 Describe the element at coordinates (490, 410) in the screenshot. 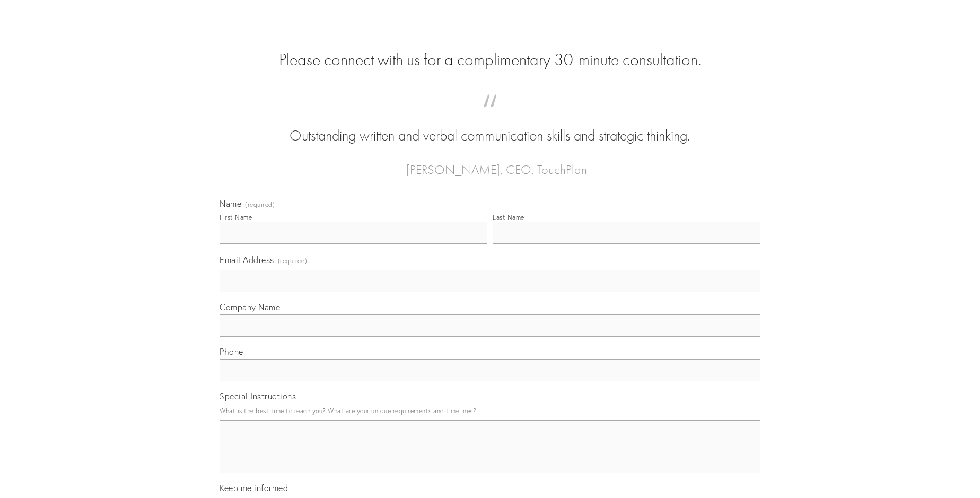

I see `p: What is the best time to reach you? What are your unique requirements and timelines?` at that location.